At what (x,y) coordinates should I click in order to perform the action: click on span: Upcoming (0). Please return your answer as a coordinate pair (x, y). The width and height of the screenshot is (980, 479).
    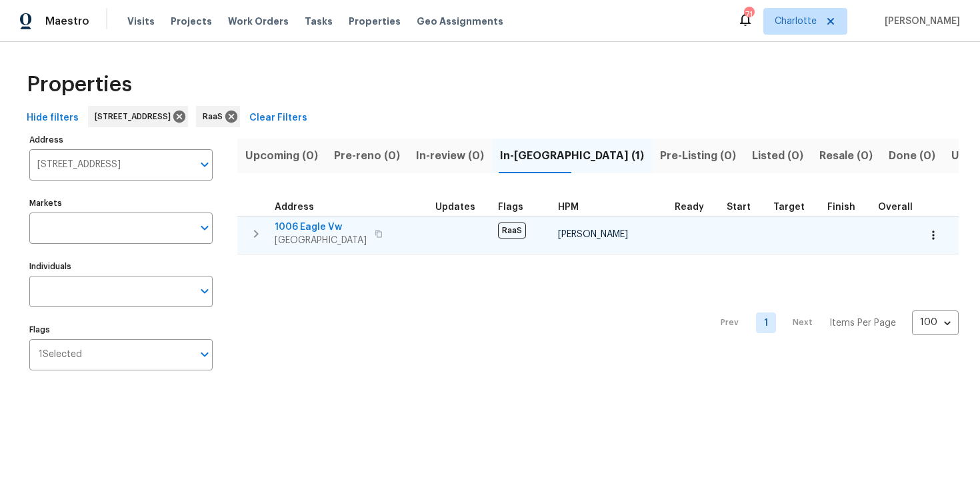
    Looking at the image, I should click on (282, 156).